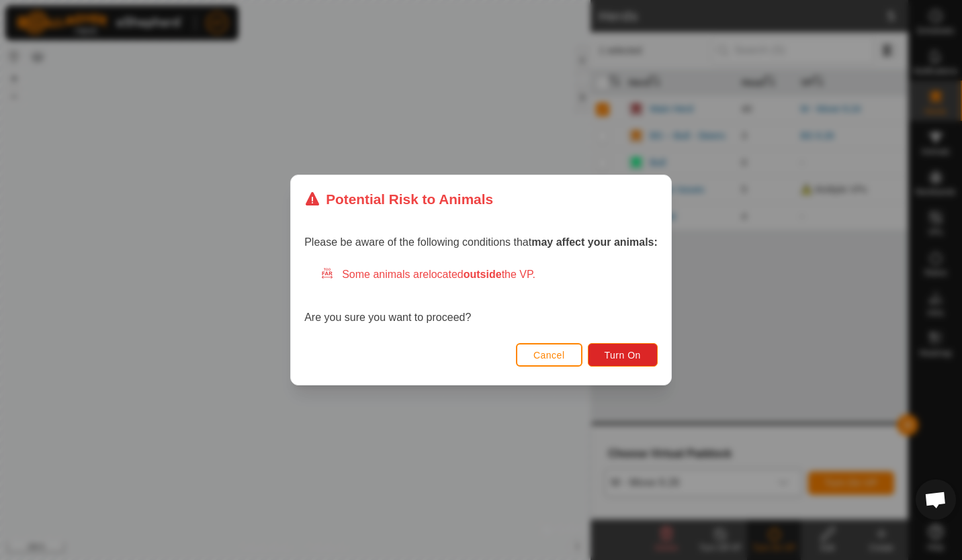 The height and width of the screenshot is (560, 962). Describe the element at coordinates (481, 274) in the screenshot. I see `span: located the VP.` at that location.